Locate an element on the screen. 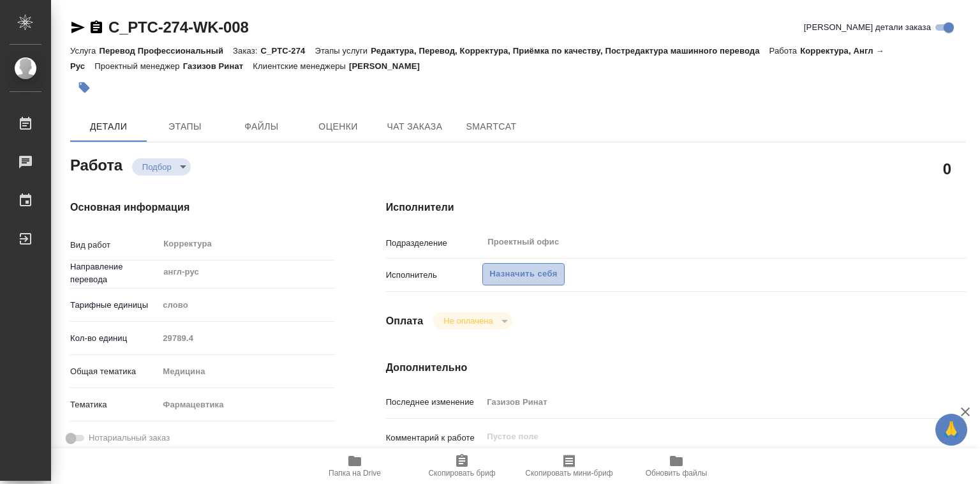  p: Перевод Профессиональный is located at coordinates (166, 50).